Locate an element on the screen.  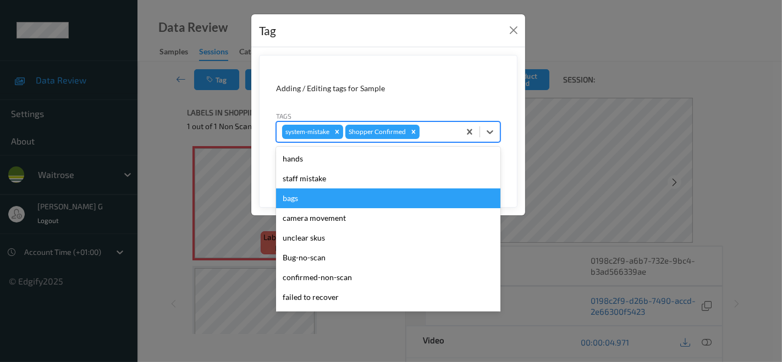
div: Adding / Editing tags for Sample is located at coordinates (388, 88).